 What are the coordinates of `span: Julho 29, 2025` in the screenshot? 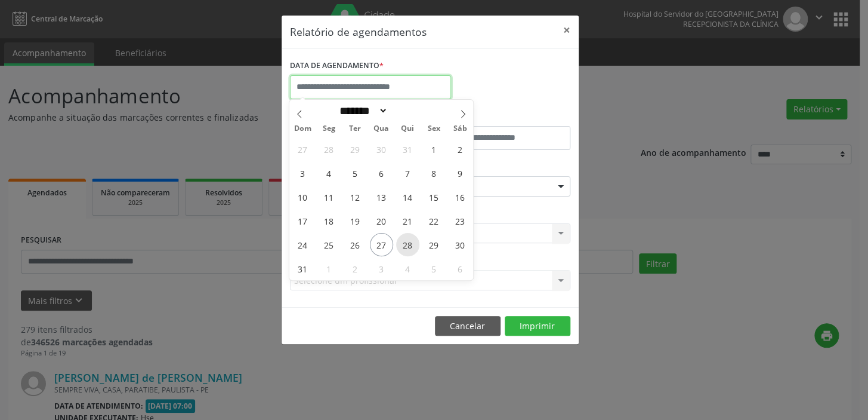 It's located at (355, 148).